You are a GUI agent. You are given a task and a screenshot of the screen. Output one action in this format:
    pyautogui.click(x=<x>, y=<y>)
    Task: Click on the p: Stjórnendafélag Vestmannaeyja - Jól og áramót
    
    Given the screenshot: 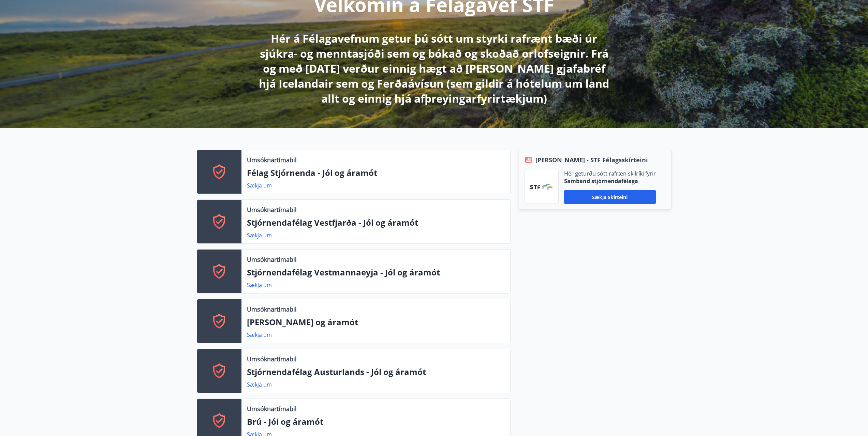 What is the action you would take?
    pyautogui.click(x=375, y=273)
    